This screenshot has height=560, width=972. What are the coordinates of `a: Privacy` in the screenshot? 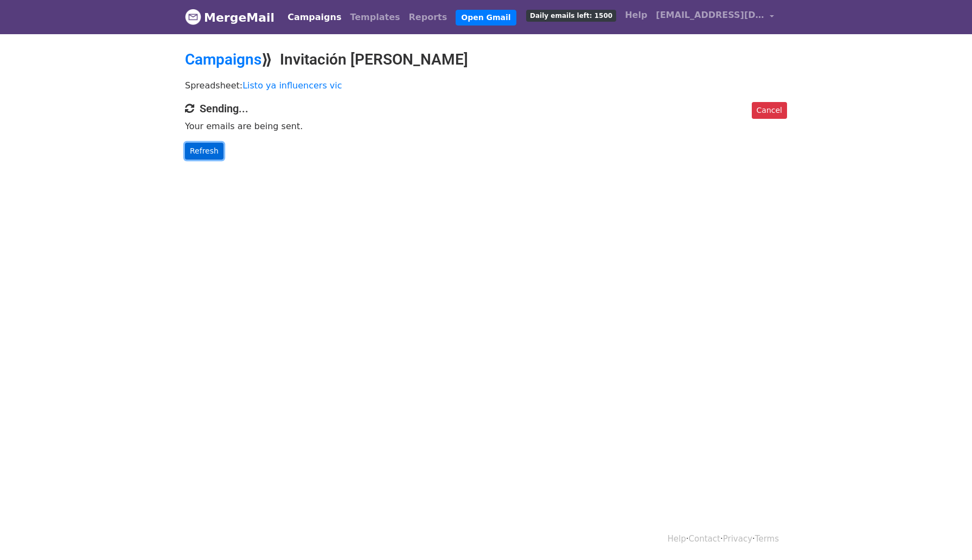 It's located at (738, 538).